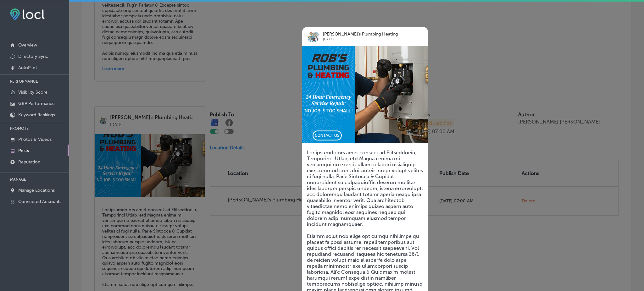 The image size is (644, 291). What do you see at coordinates (24, 150) in the screenshot?
I see `p: Posts` at bounding box center [24, 150].